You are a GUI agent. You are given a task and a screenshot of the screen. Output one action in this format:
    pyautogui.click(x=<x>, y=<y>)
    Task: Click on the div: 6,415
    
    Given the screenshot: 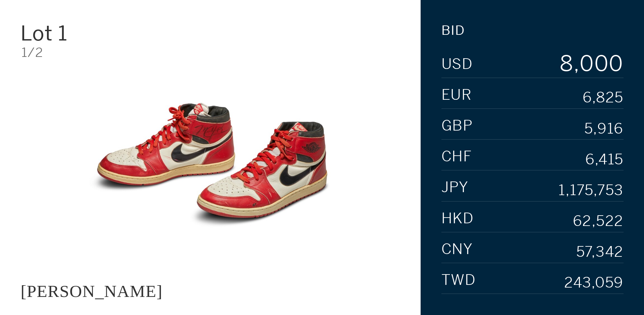 What is the action you would take?
    pyautogui.click(x=605, y=160)
    